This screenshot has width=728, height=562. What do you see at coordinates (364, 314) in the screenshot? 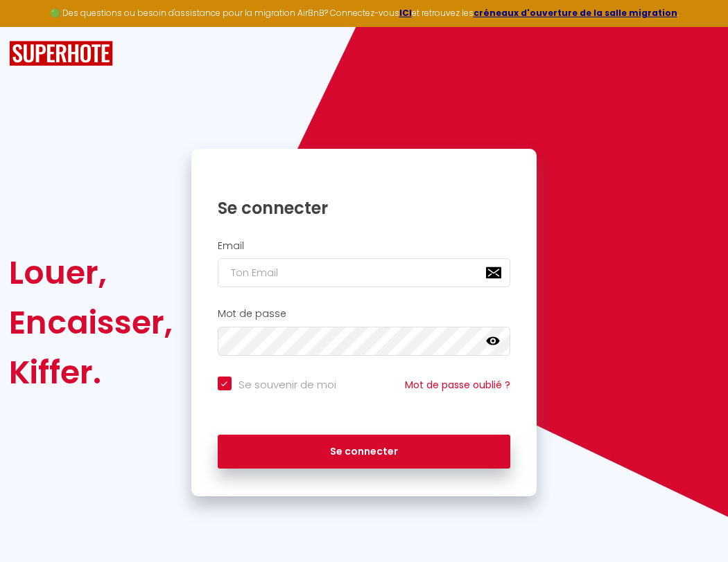
I see `h2: Mot de passe` at bounding box center [364, 314].